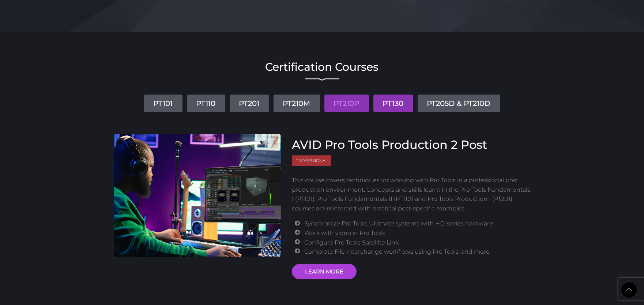 The image size is (644, 305). I want to click on li: Work with video in Pro Tools, so click(417, 233).